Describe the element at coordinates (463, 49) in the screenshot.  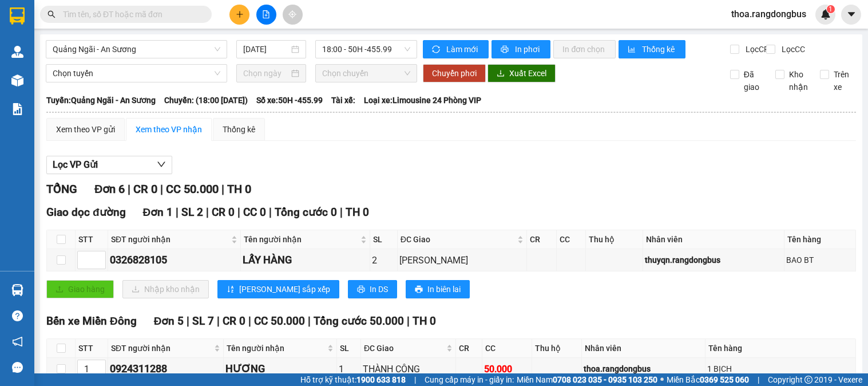
I see `span: Làm mới` at that location.